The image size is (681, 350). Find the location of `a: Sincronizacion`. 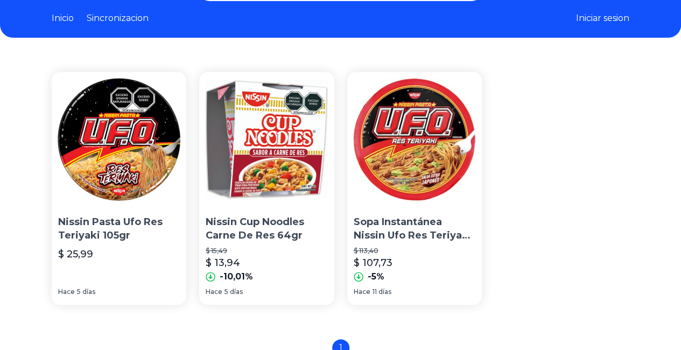

a: Sincronizacion is located at coordinates (117, 18).